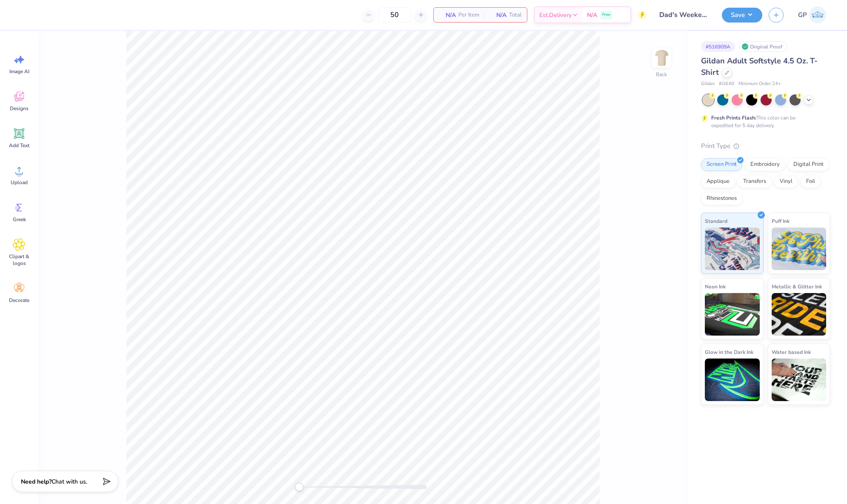  What do you see at coordinates (734, 118) in the screenshot?
I see `strong: Fresh Prints Flash:` at bounding box center [734, 118].